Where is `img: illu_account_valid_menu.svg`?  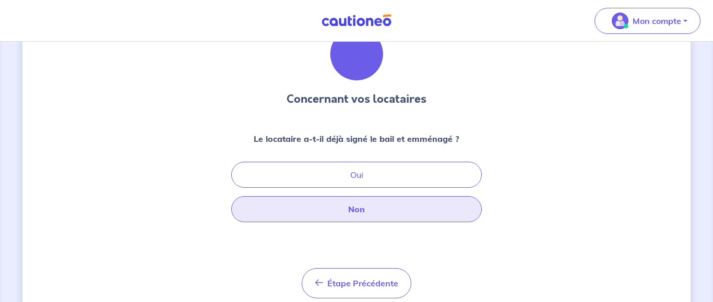 img: illu_account_valid_menu.svg is located at coordinates (620, 21).